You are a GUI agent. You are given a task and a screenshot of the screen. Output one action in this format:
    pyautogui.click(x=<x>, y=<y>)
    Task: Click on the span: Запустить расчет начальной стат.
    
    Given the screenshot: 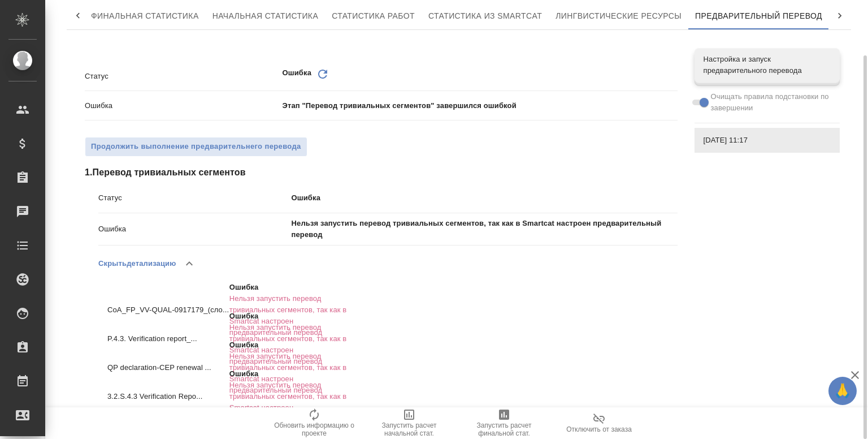 What is the action you would take?
    pyautogui.click(x=410, y=429)
    